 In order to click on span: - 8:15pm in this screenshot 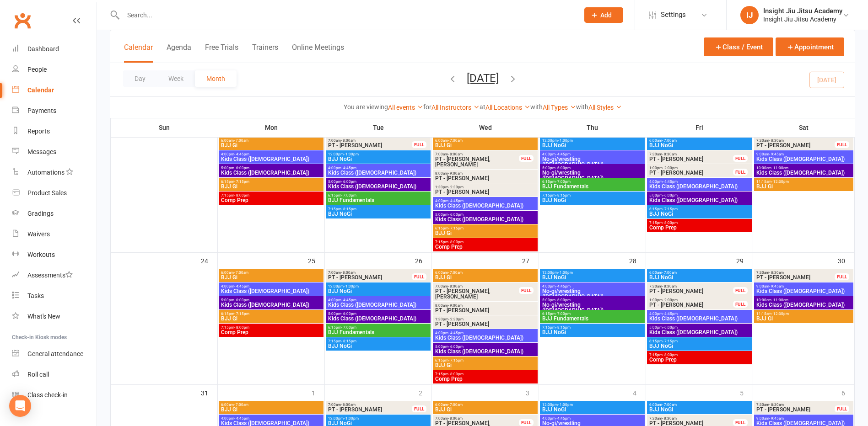, I will do `click(563, 328)`.